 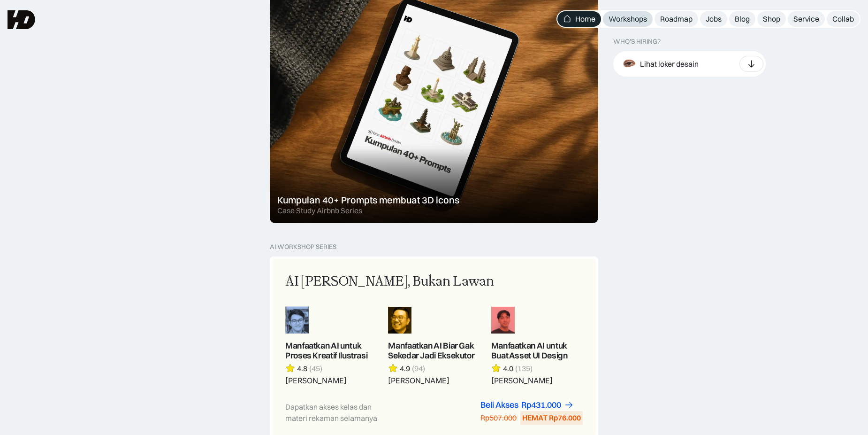 What do you see at coordinates (843, 19) in the screenshot?
I see `div: Collab` at bounding box center [843, 19].